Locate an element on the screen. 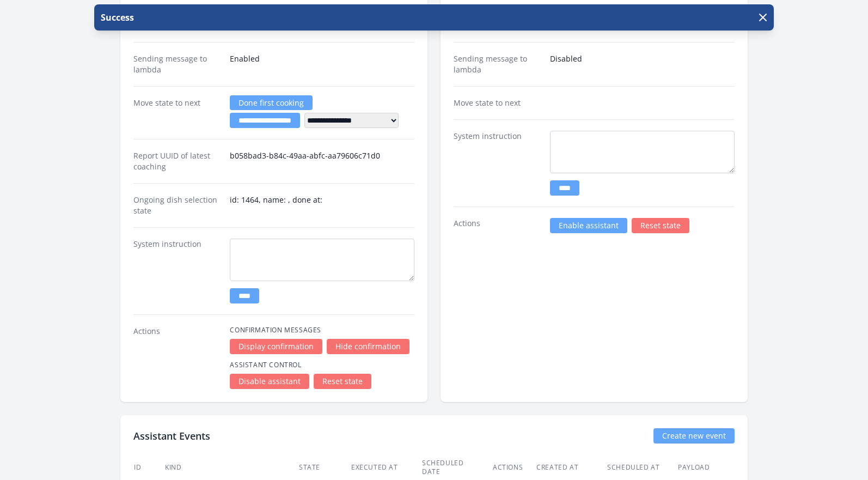 This screenshot has width=868, height=480. h4: Confirmation Messages is located at coordinates (321, 330).